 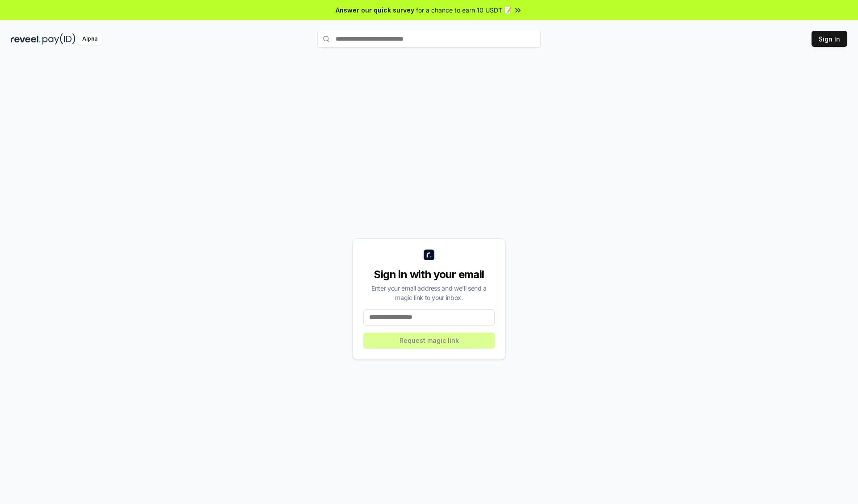 What do you see at coordinates (464, 10) in the screenshot?
I see `span: for a chance to earn 10 USDT 📝` at bounding box center [464, 10].